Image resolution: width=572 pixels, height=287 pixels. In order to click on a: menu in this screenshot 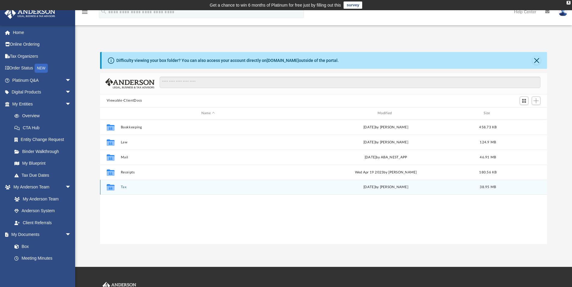, I will do `click(85, 14)`.